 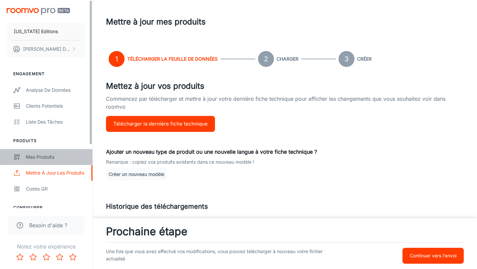 I want to click on text: 3, so click(x=347, y=59).